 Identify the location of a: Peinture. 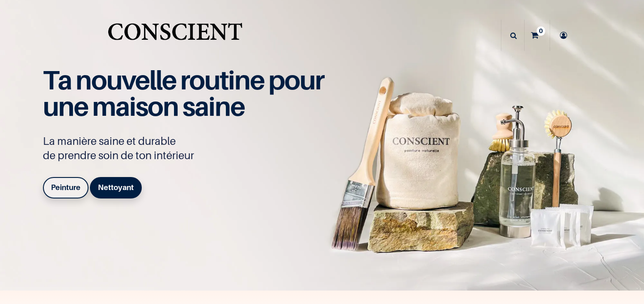
(66, 188).